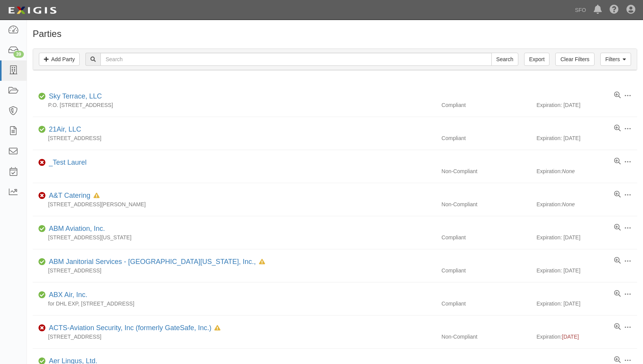 This screenshot has height=364, width=643. What do you see at coordinates (74, 96) in the screenshot?
I see `div: Sky Terrace, LLC` at bounding box center [74, 96].